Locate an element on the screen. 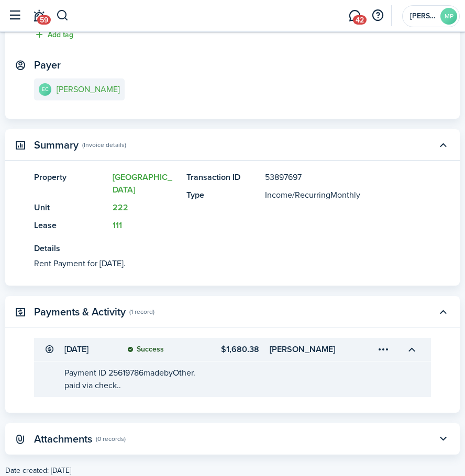 The width and height of the screenshot is (465, 476). accordion-content: Toggle accordion is located at coordinates (232, 380).